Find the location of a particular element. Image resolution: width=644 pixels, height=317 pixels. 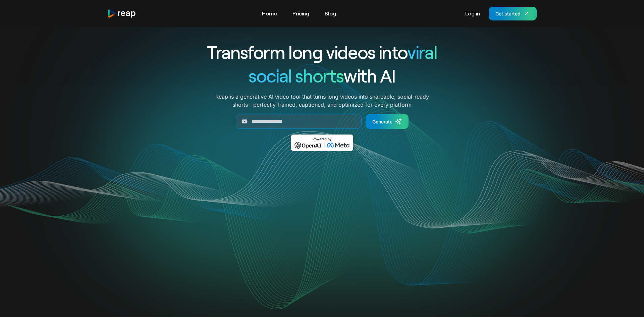

a: Home is located at coordinates (269, 13).